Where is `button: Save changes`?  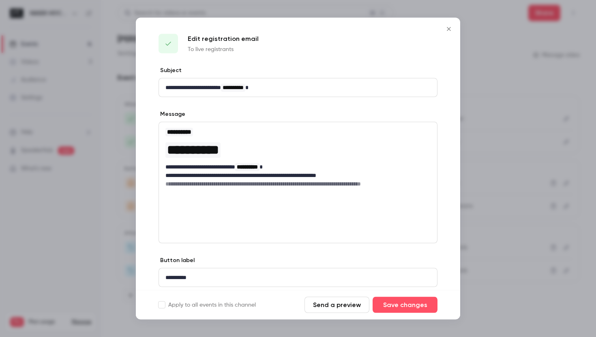 button: Save changes is located at coordinates (405, 305).